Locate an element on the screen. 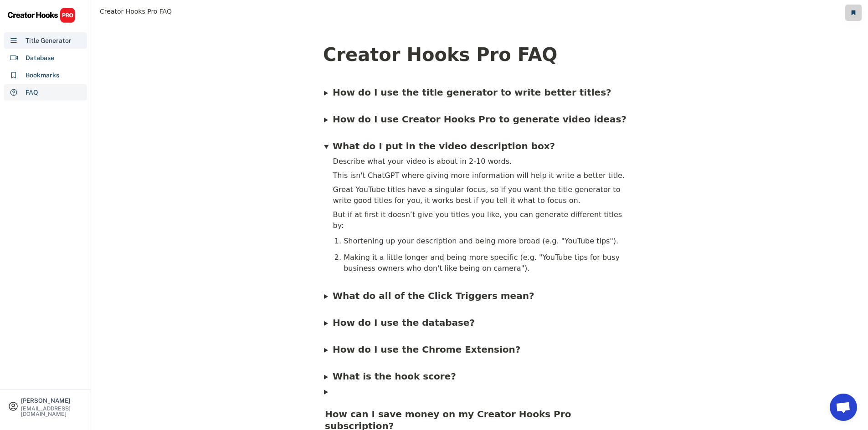 The height and width of the screenshot is (430, 868). b: What do I put in the video description box? is located at coordinates (444, 146).